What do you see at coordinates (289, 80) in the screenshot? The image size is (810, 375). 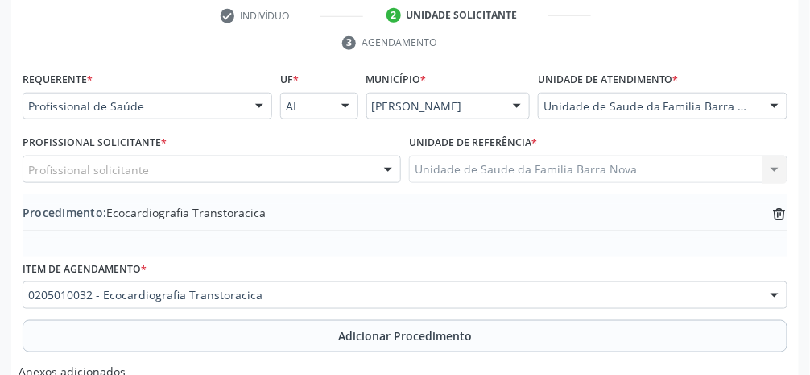 I see `label: UF` at bounding box center [289, 80].